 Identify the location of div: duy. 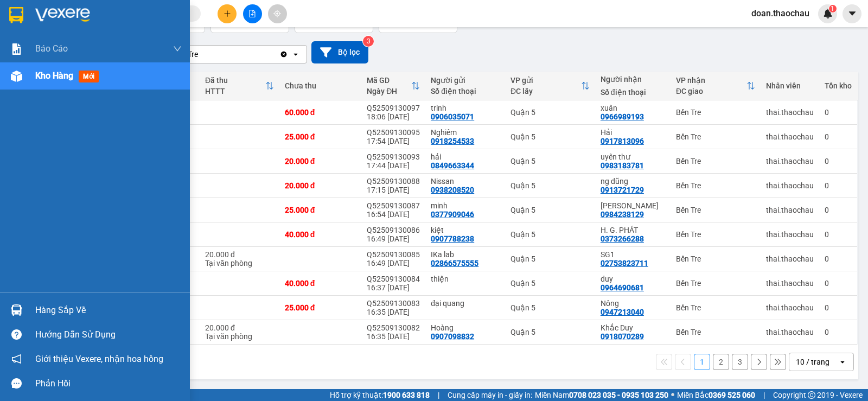
(632, 279).